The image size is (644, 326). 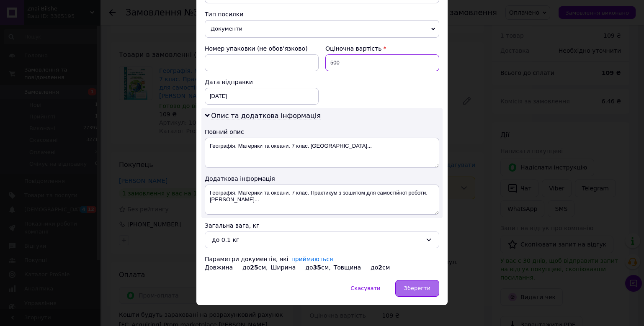 What do you see at coordinates (317, 240) in the screenshot?
I see `div: до 0.1 кг` at bounding box center [317, 240].